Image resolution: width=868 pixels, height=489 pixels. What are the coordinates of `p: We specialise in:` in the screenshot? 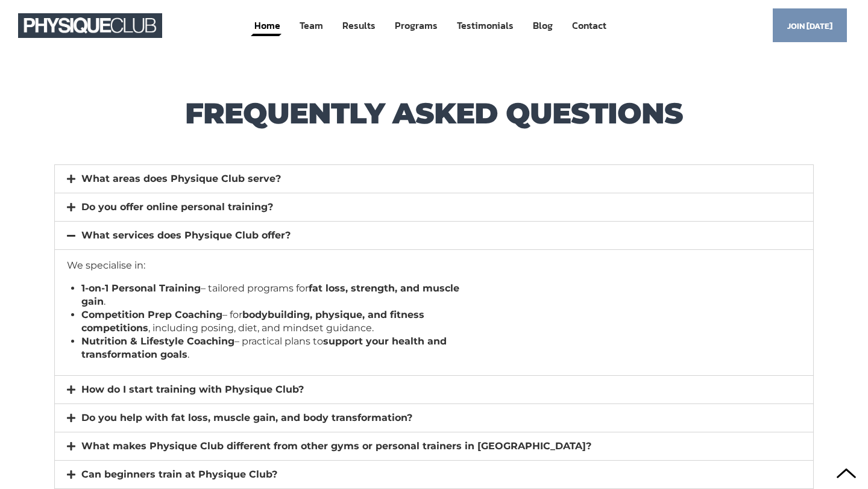 It's located at (434, 266).